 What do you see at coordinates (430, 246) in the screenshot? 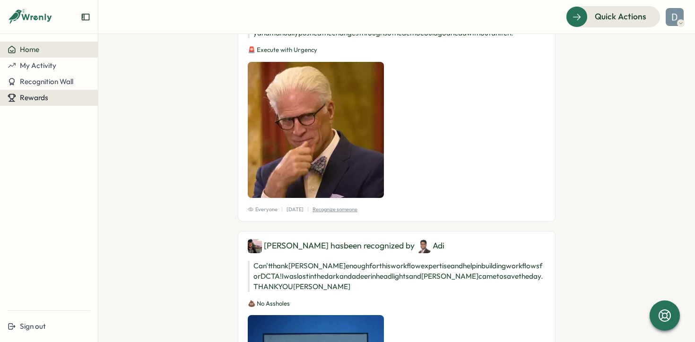
I see `div: Adi` at bounding box center [430, 246].